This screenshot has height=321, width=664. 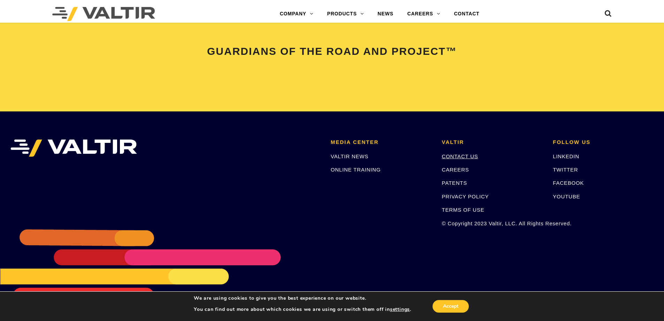 I want to click on a: COMPANY, so click(x=297, y=14).